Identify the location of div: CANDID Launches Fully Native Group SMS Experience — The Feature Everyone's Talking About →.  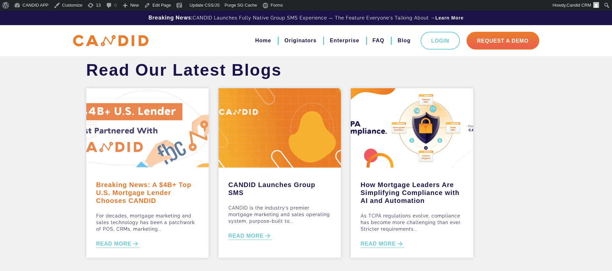
(306, 18).